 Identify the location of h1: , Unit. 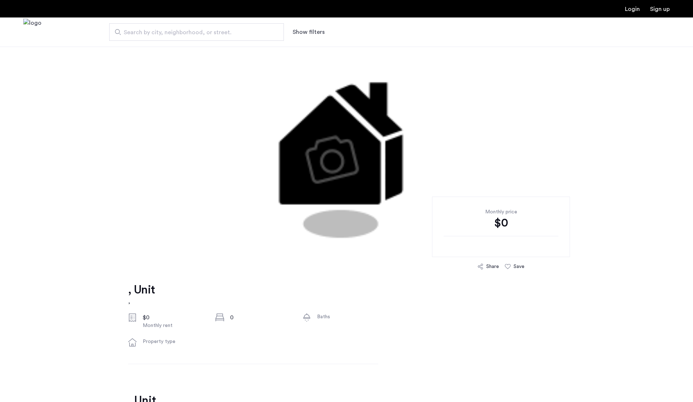
(141, 290).